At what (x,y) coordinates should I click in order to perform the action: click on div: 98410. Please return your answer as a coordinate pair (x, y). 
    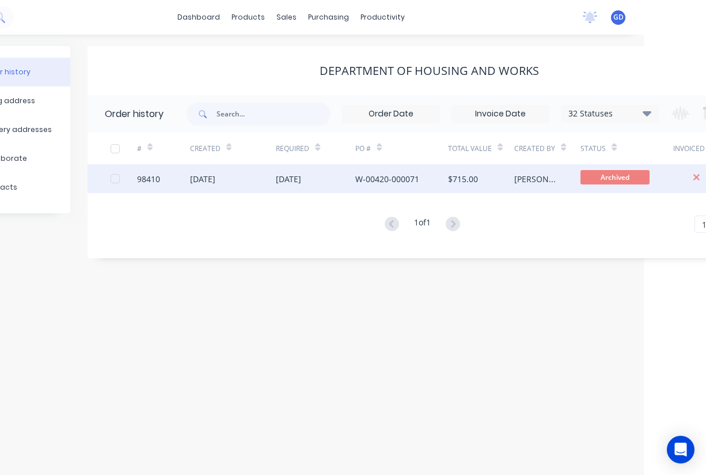
    Looking at the image, I should click on (149, 179).